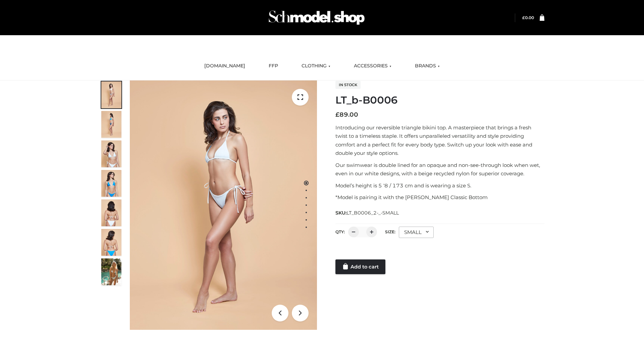  I want to click on p: Our swimwear is double lined for an opaque and non-see-through look when wet, even in our white d..., so click(440, 169).